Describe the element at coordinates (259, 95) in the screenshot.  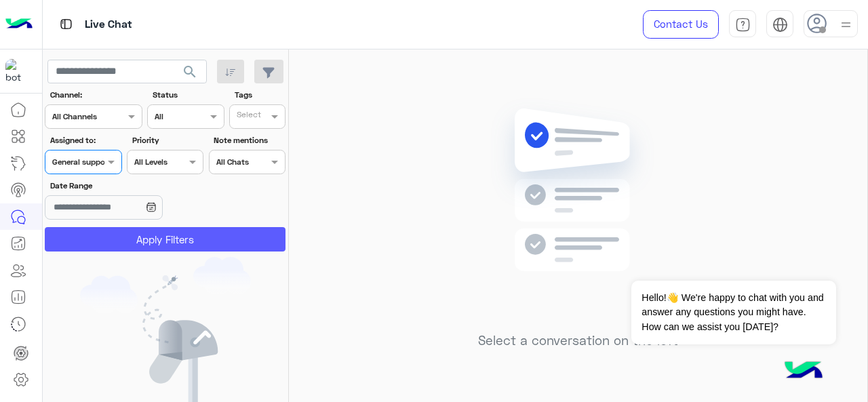
I see `label: Tags` at that location.